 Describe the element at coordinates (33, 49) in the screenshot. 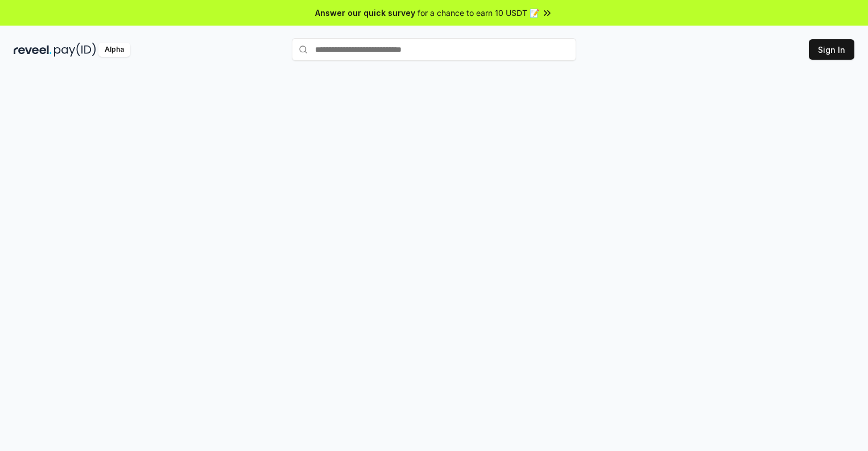

I see `img: reveel_dark` at that location.